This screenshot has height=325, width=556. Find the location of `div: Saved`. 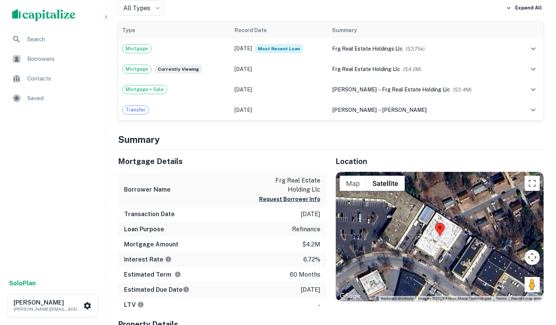

div: Saved is located at coordinates (53, 98).